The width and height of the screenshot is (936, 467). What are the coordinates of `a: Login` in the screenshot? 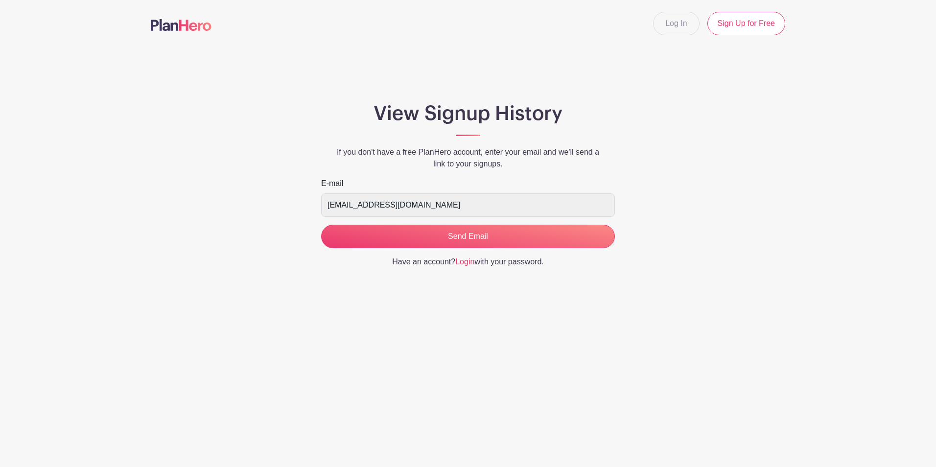 It's located at (464, 261).